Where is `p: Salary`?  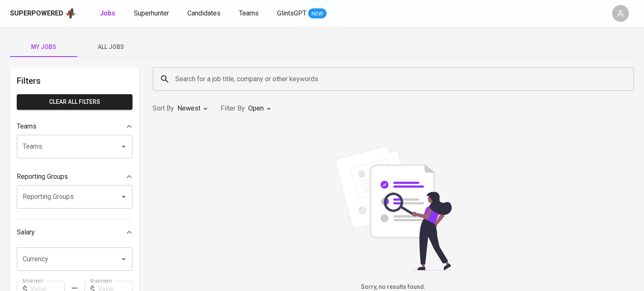 p: Salary is located at coordinates (25, 232).